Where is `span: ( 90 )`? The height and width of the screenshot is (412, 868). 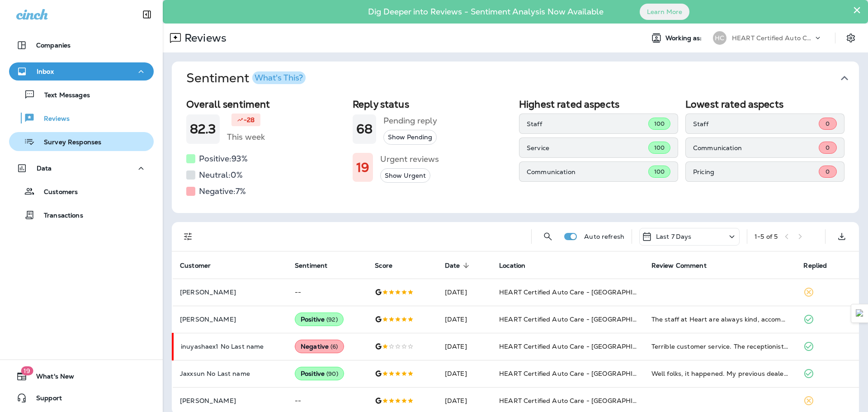
span: ( 90 ) is located at coordinates (332, 373).